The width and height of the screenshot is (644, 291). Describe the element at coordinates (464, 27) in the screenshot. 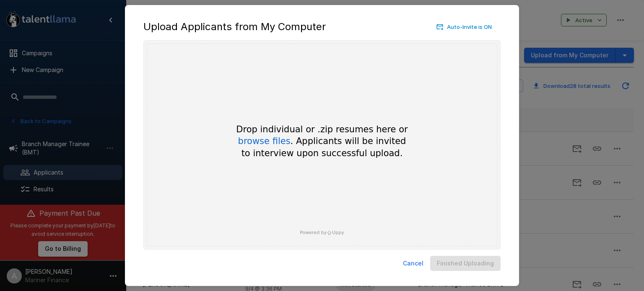

I see `button: Auto-Invite is ON` at that location.